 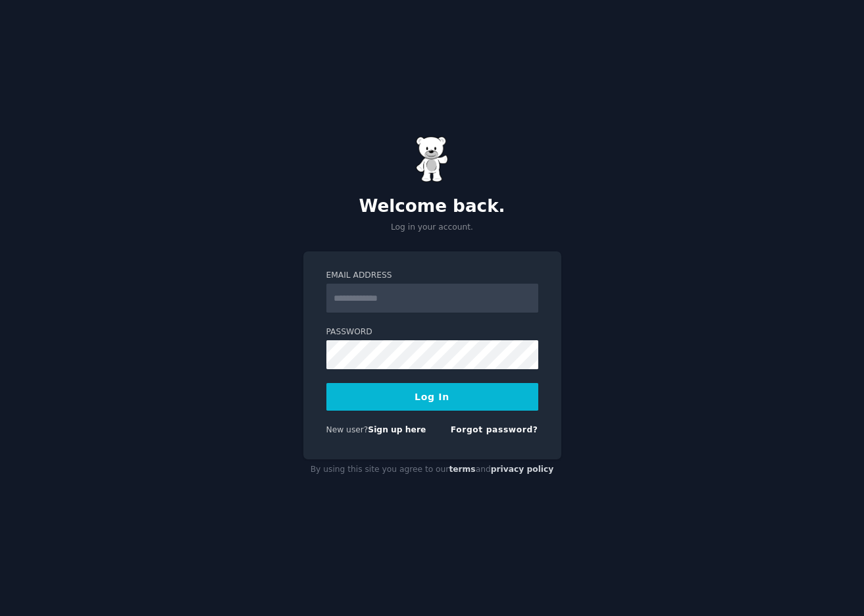 I want to click on label: Password, so click(x=432, y=332).